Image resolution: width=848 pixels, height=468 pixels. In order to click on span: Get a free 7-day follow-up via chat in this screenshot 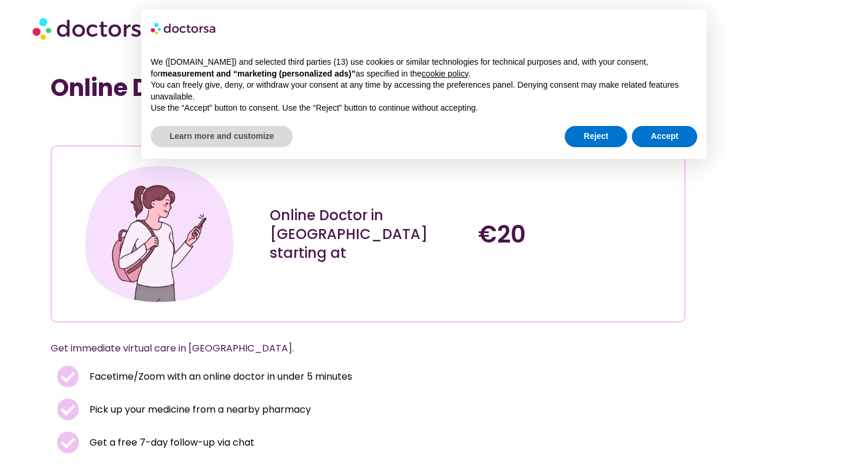, I will do `click(170, 443)`.